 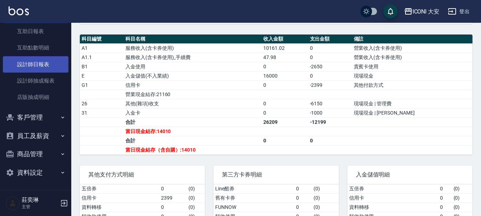 I want to click on td: -1000, so click(x=330, y=113).